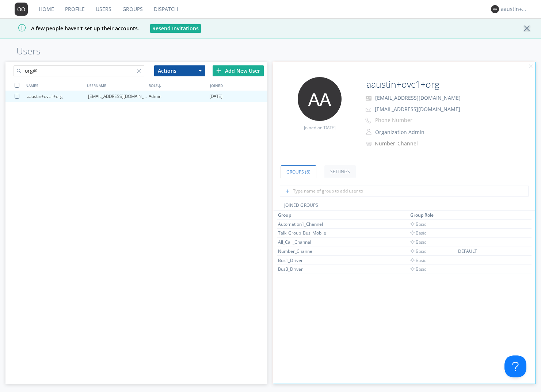 This screenshot has height=392, width=541. I want to click on img: phone-outline.svg, so click(368, 121).